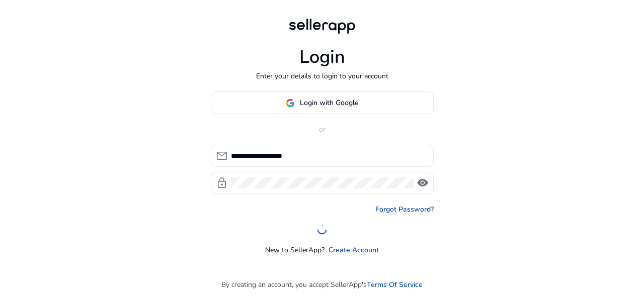 This screenshot has height=299, width=644. Describe the element at coordinates (222, 183) in the screenshot. I see `span: lock` at that location.